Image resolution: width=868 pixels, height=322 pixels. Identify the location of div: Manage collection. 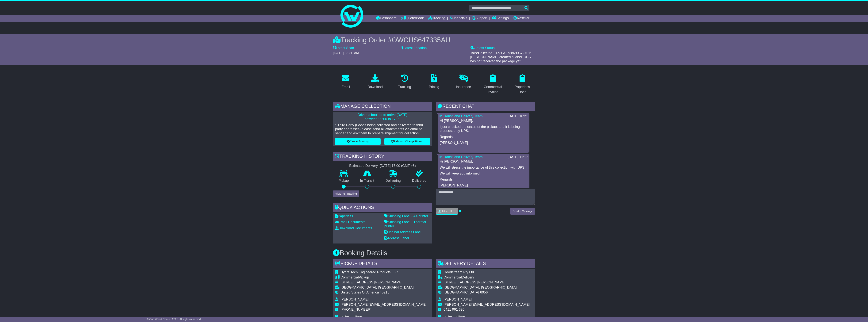
(383, 107).